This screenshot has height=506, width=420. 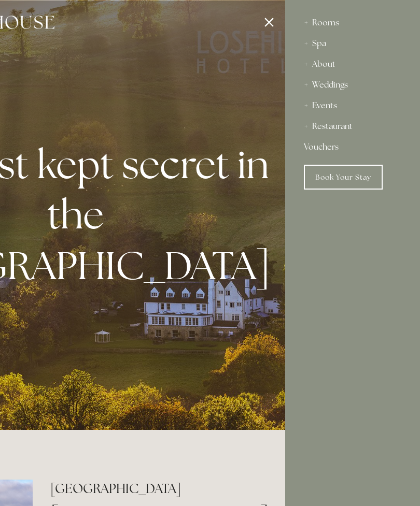 What do you see at coordinates (352, 64) in the screenshot?
I see `div: About` at bounding box center [352, 64].